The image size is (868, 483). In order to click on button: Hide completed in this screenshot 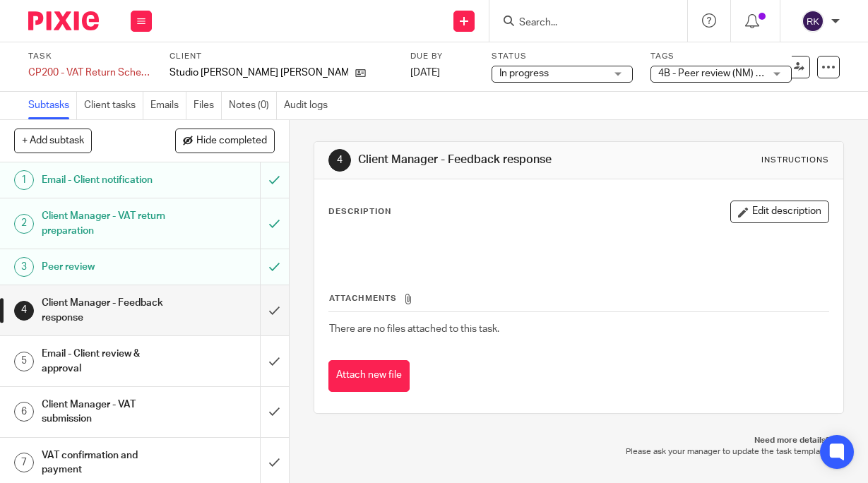, I will do `click(224, 141)`.